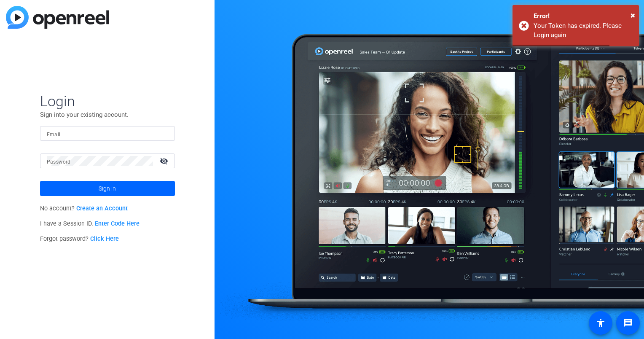 Image resolution: width=644 pixels, height=339 pixels. Describe the element at coordinates (108, 189) in the screenshot. I see `button: Sign in` at that location.